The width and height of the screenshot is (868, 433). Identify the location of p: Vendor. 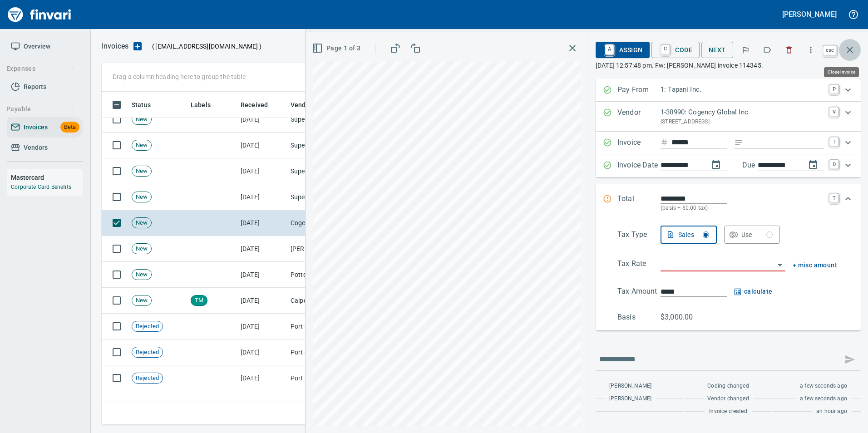
(639, 116).